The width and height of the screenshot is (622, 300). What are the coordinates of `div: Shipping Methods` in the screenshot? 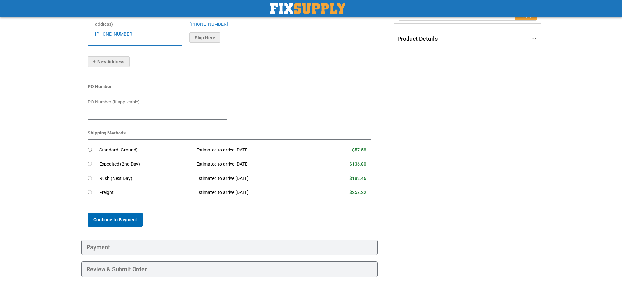 It's located at (229, 134).